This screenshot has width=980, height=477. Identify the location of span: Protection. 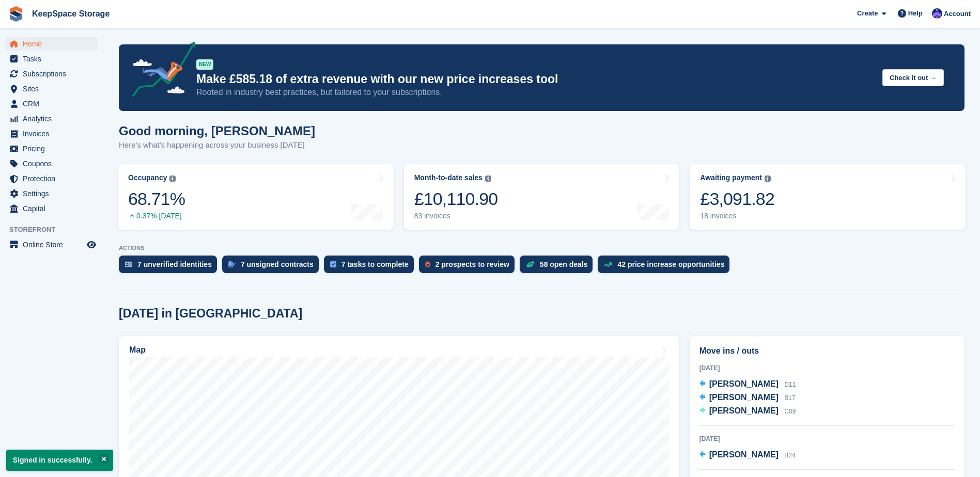
(54, 179).